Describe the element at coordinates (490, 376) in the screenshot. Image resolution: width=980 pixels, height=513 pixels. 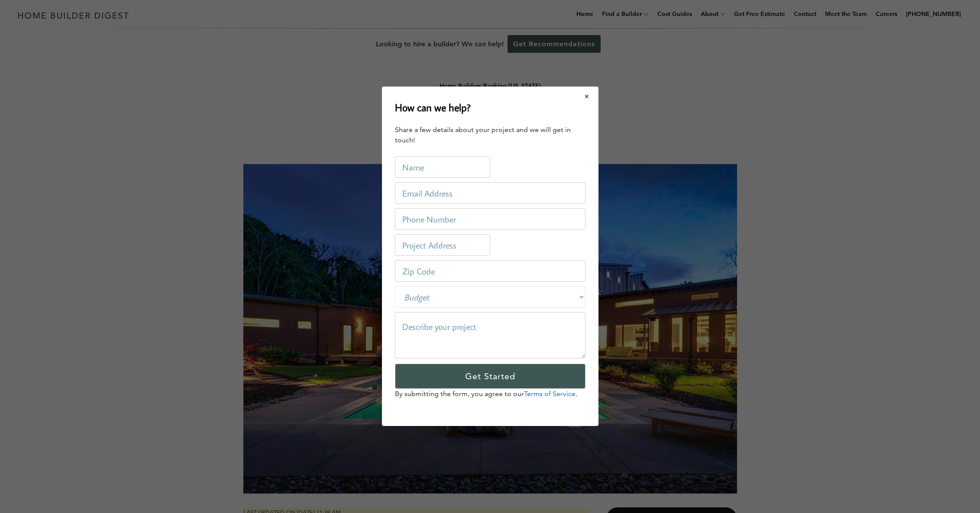
I see `input: Get Started` at that location.